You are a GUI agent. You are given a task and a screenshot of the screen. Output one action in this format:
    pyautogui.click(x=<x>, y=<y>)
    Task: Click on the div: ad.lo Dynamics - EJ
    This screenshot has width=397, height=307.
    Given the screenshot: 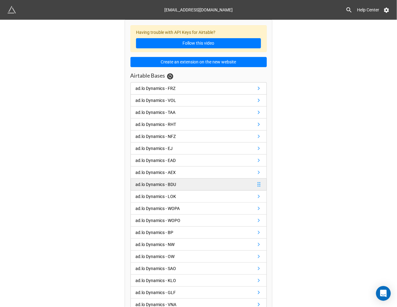 What is the action you would take?
    pyautogui.click(x=154, y=148)
    